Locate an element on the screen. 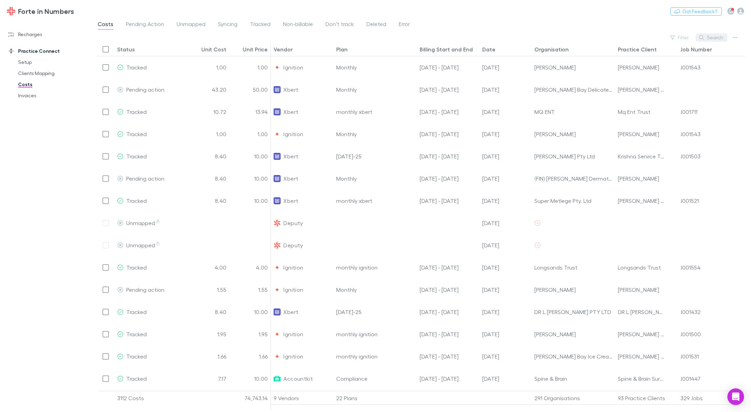 Image resolution: width=751 pixels, height=412 pixels. h3: Forte in Numbers is located at coordinates (46, 11).